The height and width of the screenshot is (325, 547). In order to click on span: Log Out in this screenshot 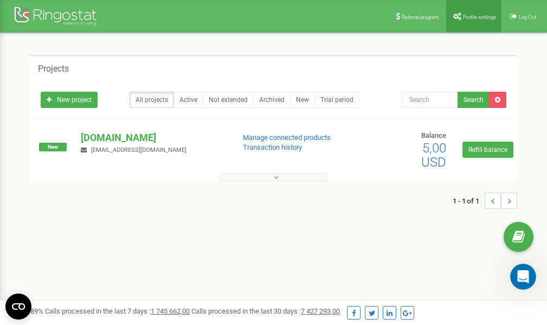, I will do `click(527, 17)`.